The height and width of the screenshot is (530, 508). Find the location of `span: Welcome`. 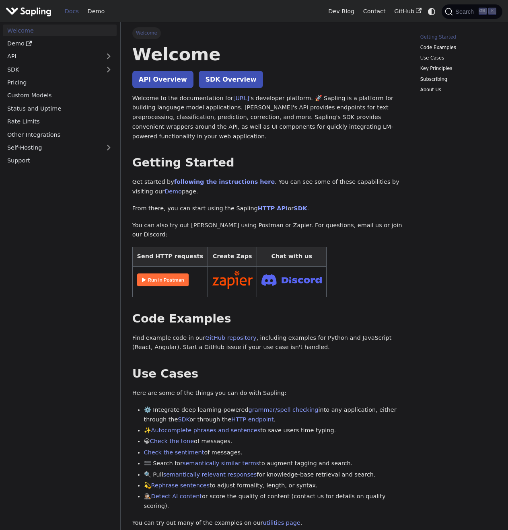

span: Welcome is located at coordinates (146, 33).